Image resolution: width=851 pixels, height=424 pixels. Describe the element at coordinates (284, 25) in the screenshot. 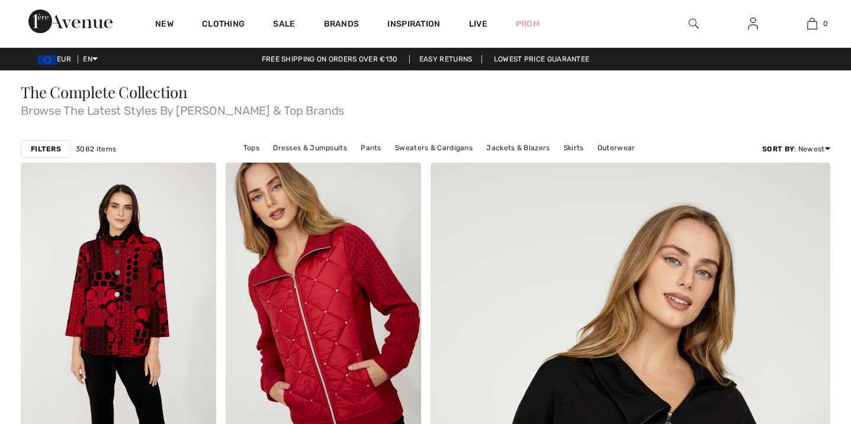

I see `a: Sale` at that location.